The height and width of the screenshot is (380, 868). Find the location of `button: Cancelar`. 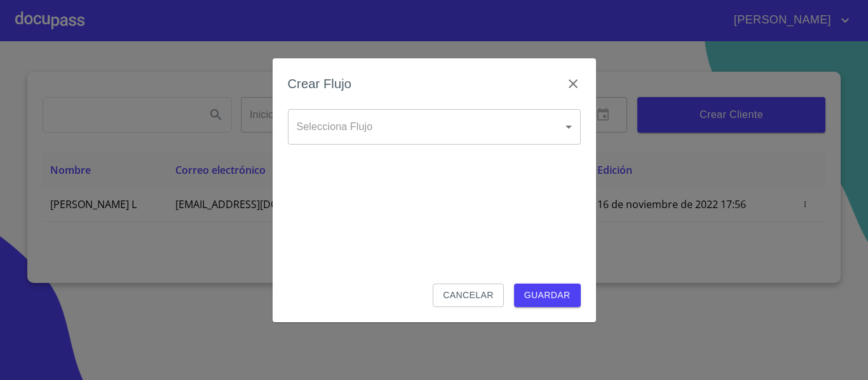

button: Cancelar is located at coordinates (468, 295).